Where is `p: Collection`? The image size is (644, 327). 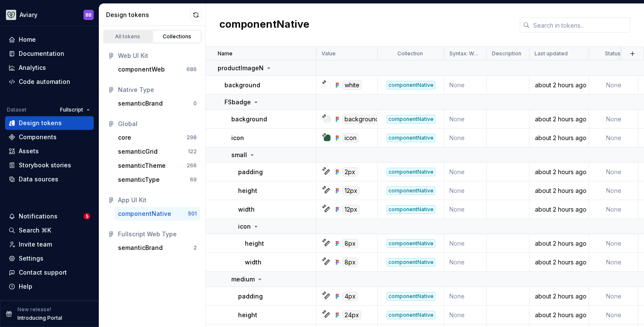 p: Collection is located at coordinates (410, 53).